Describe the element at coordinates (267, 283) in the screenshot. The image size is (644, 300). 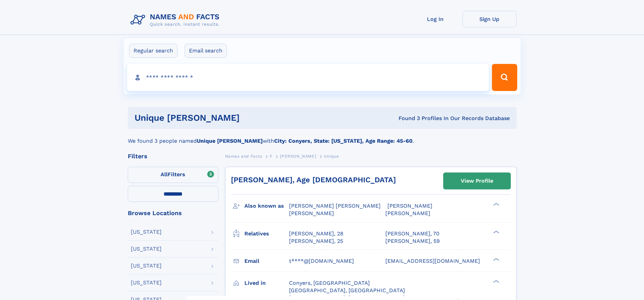
I see `h3: Lived in` at that location.